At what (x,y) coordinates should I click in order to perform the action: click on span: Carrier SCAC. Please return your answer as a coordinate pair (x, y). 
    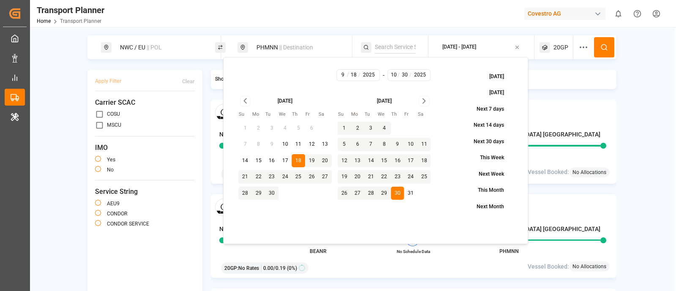
    Looking at the image, I should click on (145, 103).